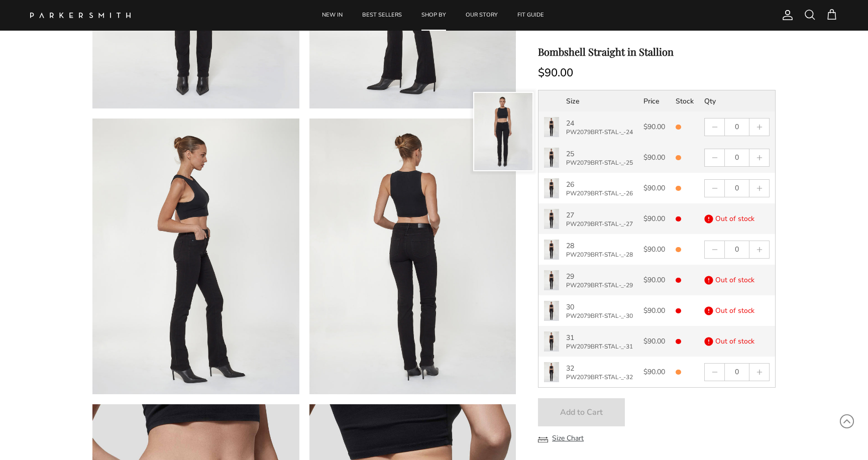  What do you see at coordinates (80, 15) in the screenshot?
I see `a: Parker Smith` at bounding box center [80, 15].